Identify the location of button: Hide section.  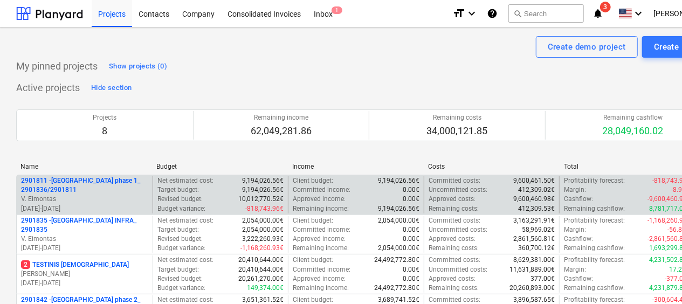
(111, 88).